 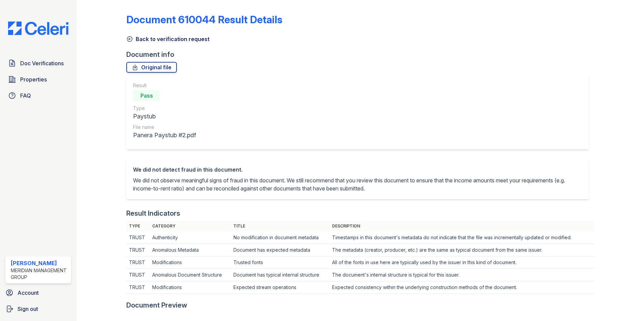 What do you see at coordinates (34, 80) in the screenshot?
I see `span: Properties` at bounding box center [34, 80].